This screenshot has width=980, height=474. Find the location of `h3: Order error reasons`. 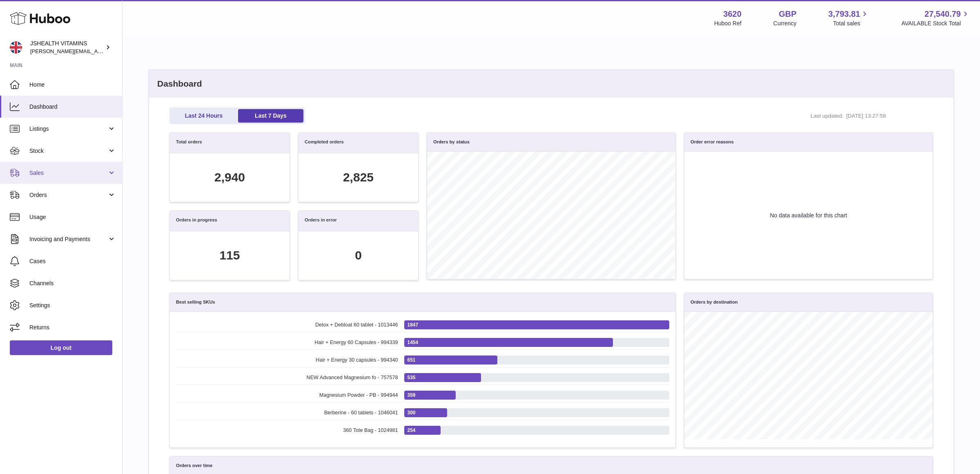

h3: Order error reasons is located at coordinates (713, 142).